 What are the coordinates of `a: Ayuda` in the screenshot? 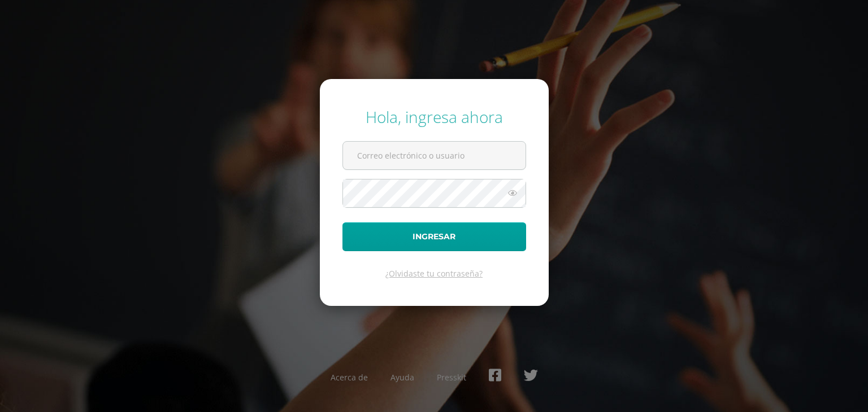 It's located at (403, 377).